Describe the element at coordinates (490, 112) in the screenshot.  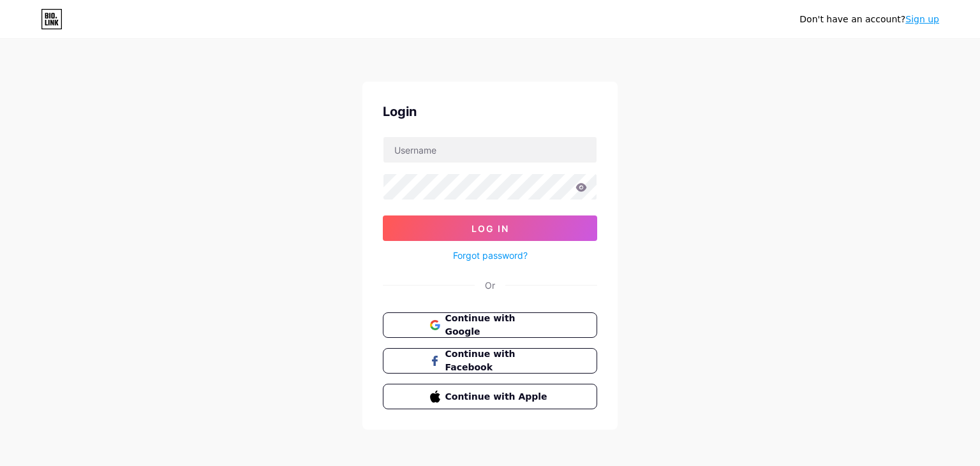
I see `div: Login` at that location.